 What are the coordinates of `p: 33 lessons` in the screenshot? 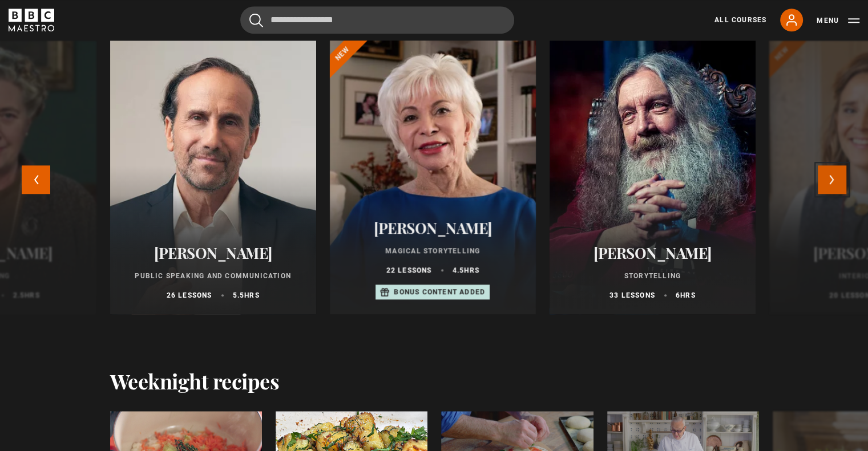 It's located at (632, 295).